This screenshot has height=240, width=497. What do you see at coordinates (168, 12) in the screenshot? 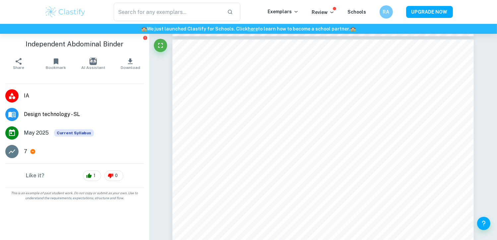
I see `input: Search for any exemplars...` at bounding box center [168, 12].